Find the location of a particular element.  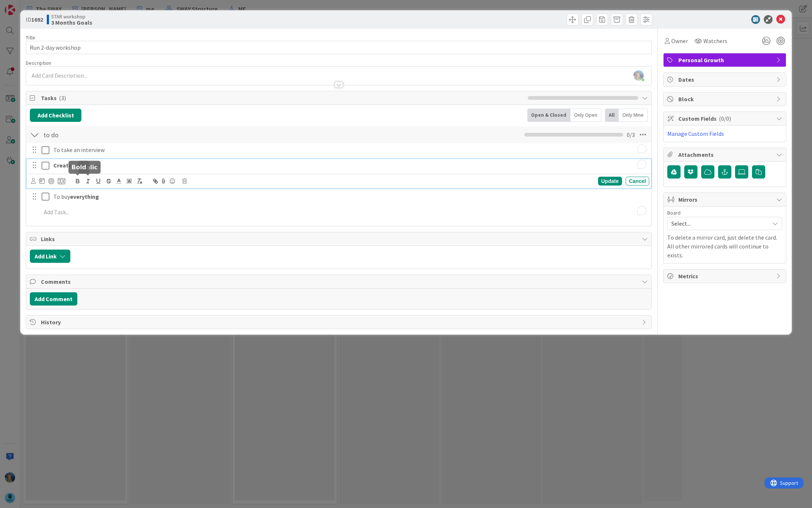

span: ID is located at coordinates (34, 19).